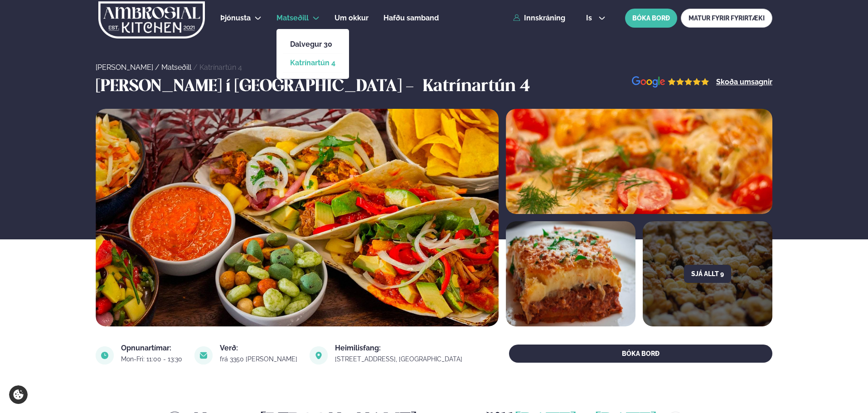  What do you see at coordinates (292, 17) in the screenshot?
I see `span: Matseðill` at bounding box center [292, 17].